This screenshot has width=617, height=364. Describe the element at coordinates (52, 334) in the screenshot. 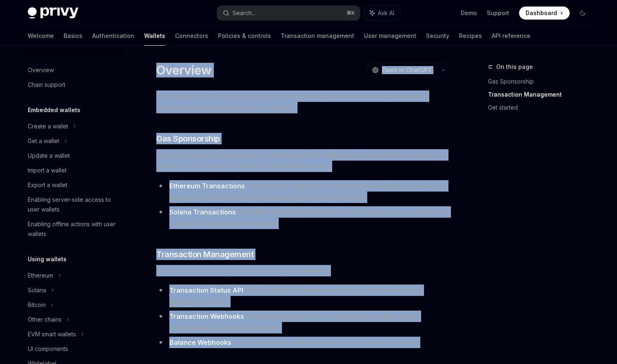

I see `div: EVM smart wallets` at that location.